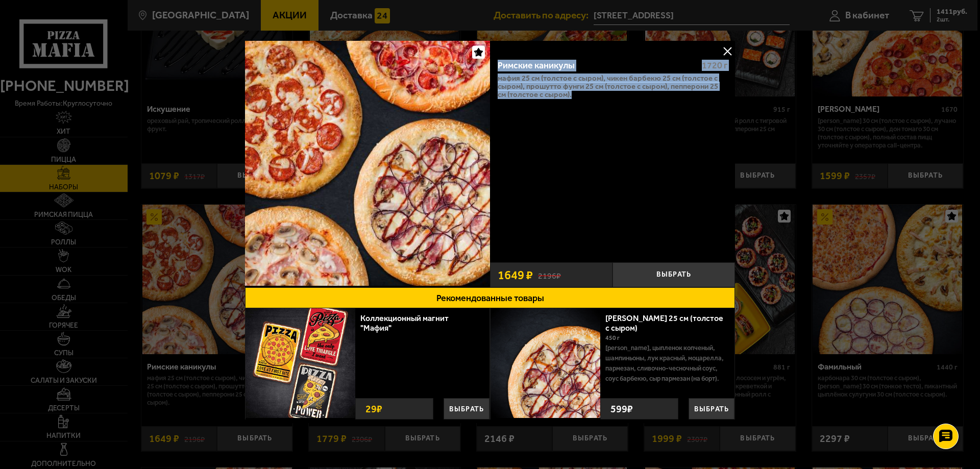  What do you see at coordinates (373, 409) in the screenshot?
I see `strong: 29 ₽` at bounding box center [373, 409].